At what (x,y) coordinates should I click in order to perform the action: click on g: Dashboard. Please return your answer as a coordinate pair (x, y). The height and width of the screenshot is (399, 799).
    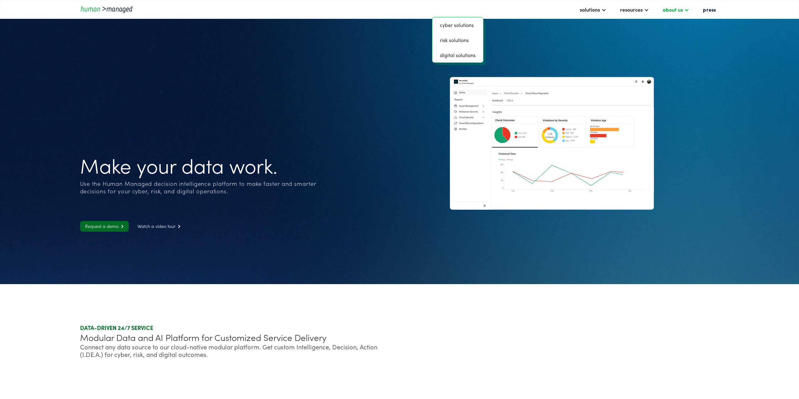
    Looking at the image, I should click on (497, 100).